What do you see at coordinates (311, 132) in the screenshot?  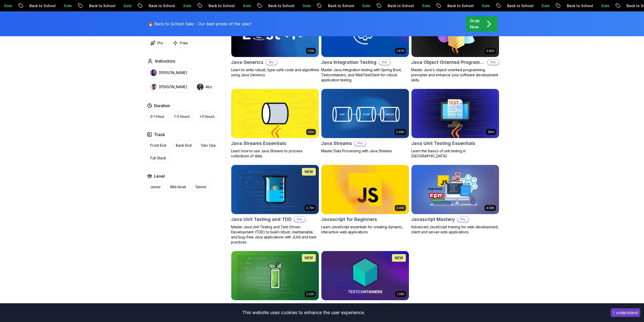 I see `p: 26m` at bounding box center [311, 132].